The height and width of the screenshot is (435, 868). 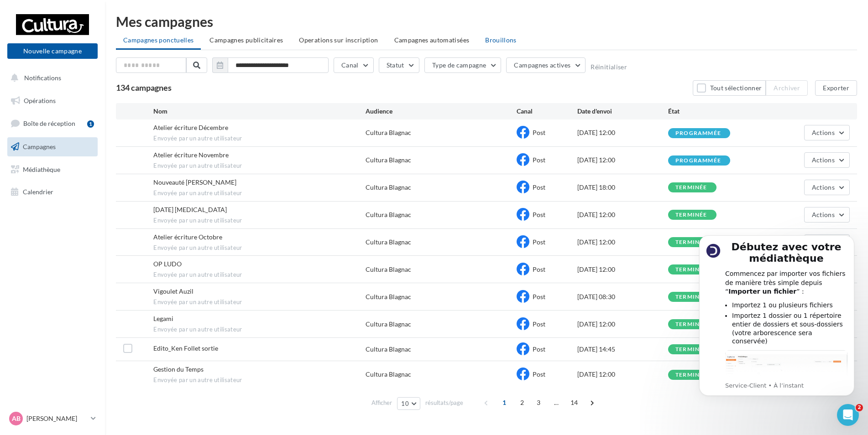 I want to click on span: OP LUDO, so click(x=167, y=264).